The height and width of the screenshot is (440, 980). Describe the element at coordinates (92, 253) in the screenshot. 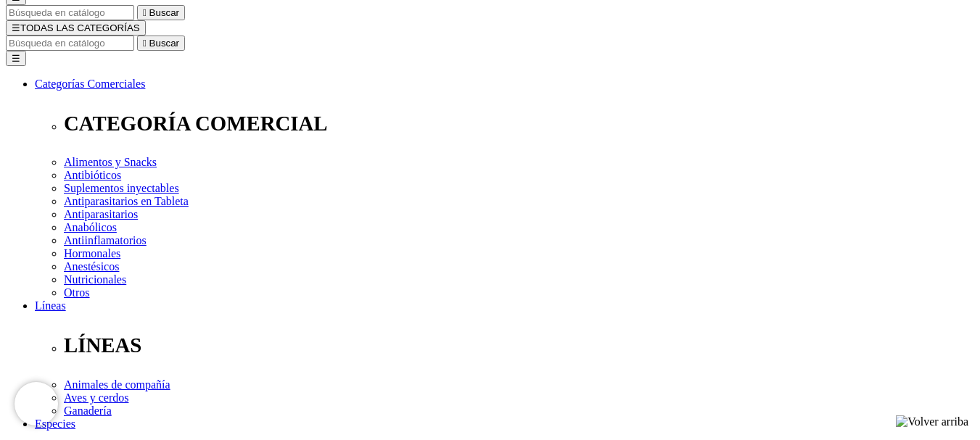

I see `span: Hormonales` at that location.